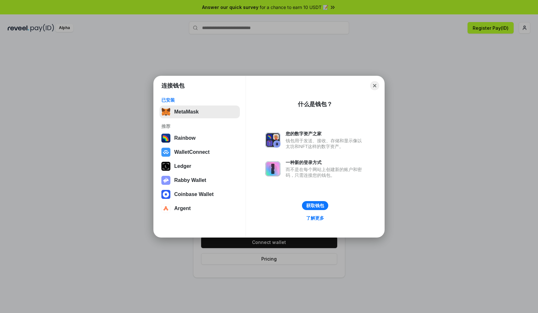 The width and height of the screenshot is (538, 313). What do you see at coordinates (199, 100) in the screenshot?
I see `div: 已安装` at bounding box center [199, 100].